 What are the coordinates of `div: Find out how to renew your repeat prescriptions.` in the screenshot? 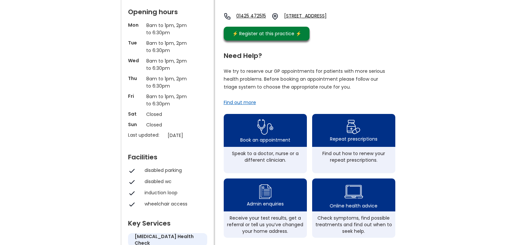 It's located at (353, 157).